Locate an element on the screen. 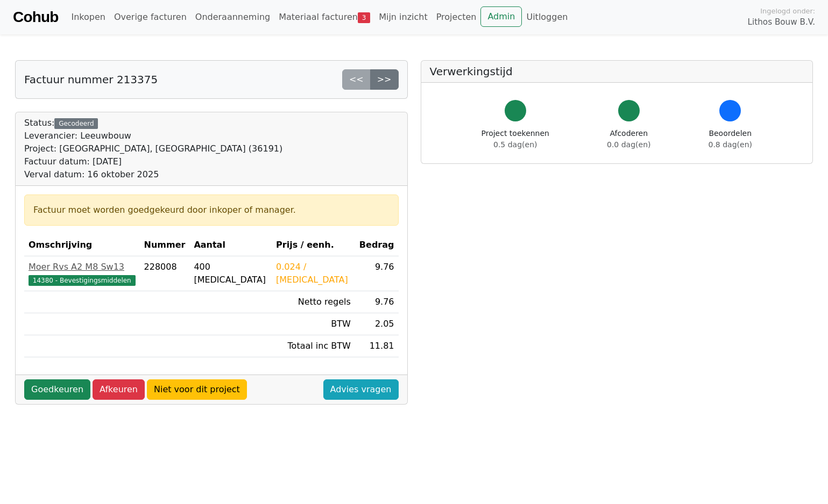 This screenshot has height=504, width=828. th: Prijs / eenh. is located at coordinates (313, 245).